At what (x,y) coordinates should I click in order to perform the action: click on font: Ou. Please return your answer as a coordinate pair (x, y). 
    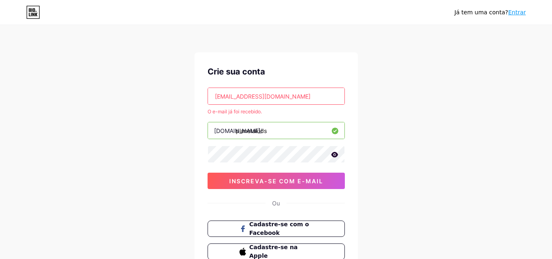
    Looking at the image, I should click on (276, 203).